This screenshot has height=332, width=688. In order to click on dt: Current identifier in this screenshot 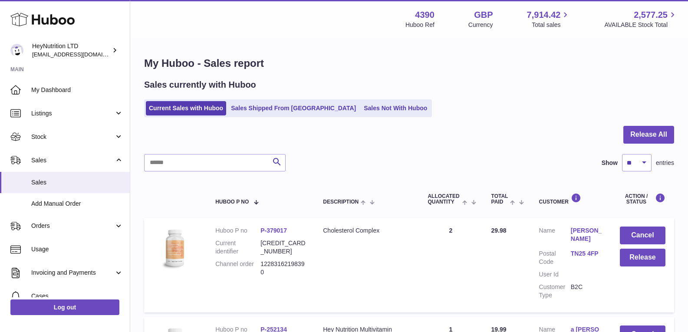, I will do `click(238, 247)`.